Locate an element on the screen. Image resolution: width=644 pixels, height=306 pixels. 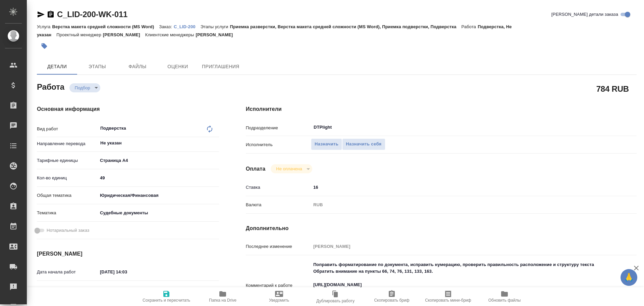
h4: Основная информация is located at coordinates (128, 109).